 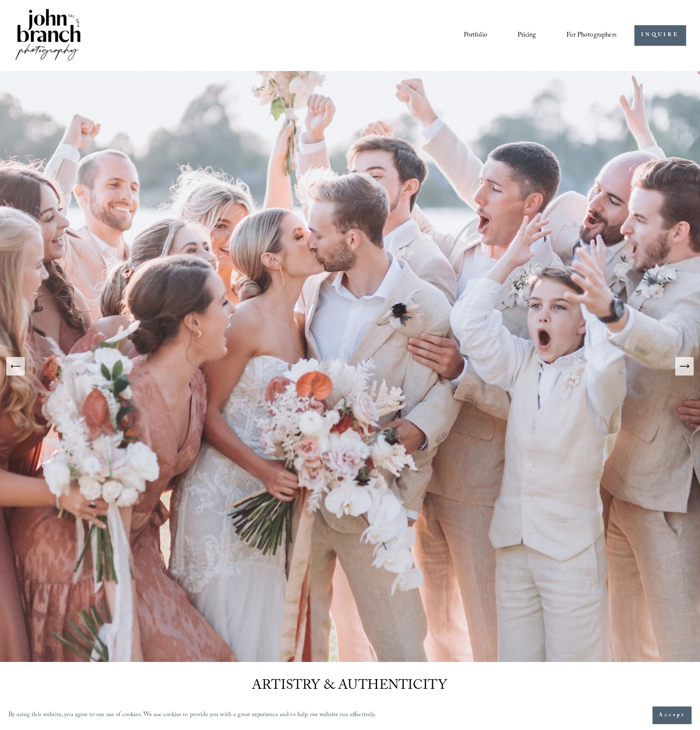 What do you see at coordinates (349, 687) in the screenshot?
I see `span: ARTISTRY & AUTHENTICITY` at bounding box center [349, 687].